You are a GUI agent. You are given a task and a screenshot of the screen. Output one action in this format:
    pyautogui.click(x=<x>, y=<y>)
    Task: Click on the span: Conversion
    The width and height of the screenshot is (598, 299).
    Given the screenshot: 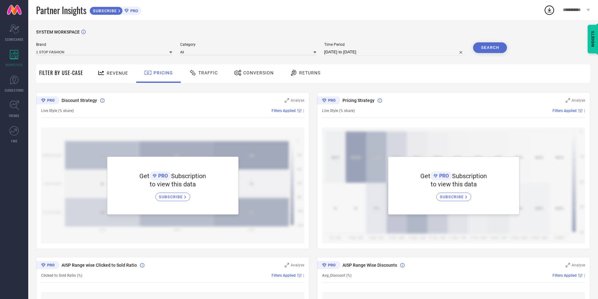 What is the action you would take?
    pyautogui.click(x=258, y=73)
    